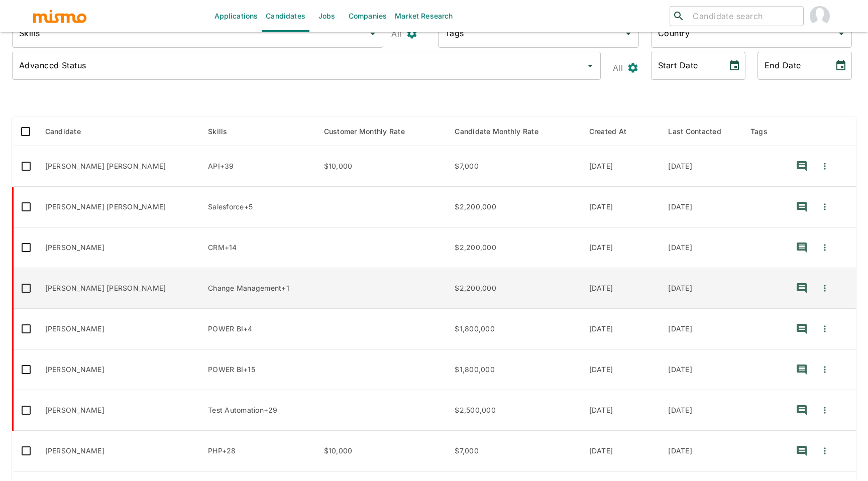 The image size is (868, 481). What do you see at coordinates (258, 329) in the screenshot?
I see `p: POWER BI, Data Modeling, SQL, SAP, SCRUM` at bounding box center [258, 329].